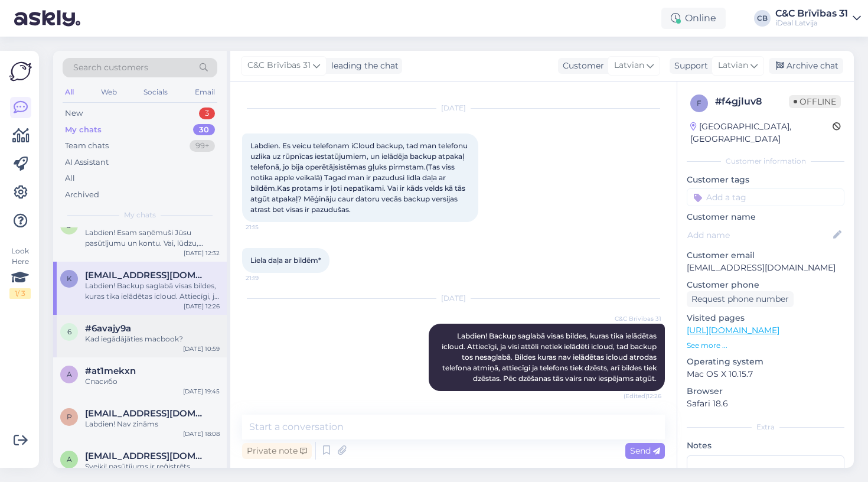  I want to click on span: (Edited) 12:26, so click(638, 395).